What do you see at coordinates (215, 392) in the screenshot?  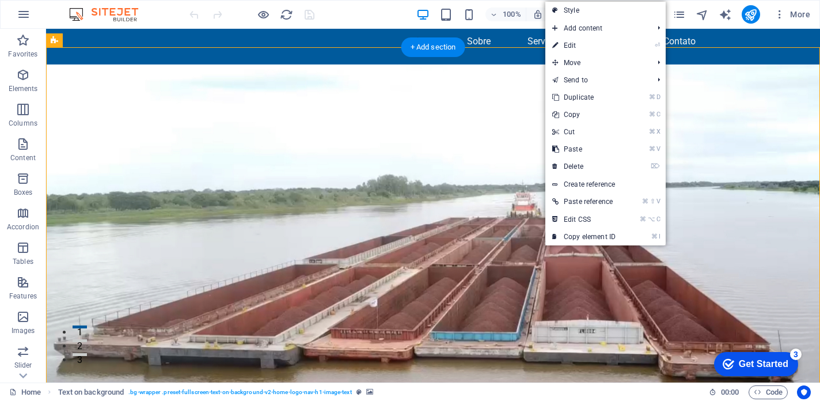 I see `nav: breadcrumb` at bounding box center [215, 392].